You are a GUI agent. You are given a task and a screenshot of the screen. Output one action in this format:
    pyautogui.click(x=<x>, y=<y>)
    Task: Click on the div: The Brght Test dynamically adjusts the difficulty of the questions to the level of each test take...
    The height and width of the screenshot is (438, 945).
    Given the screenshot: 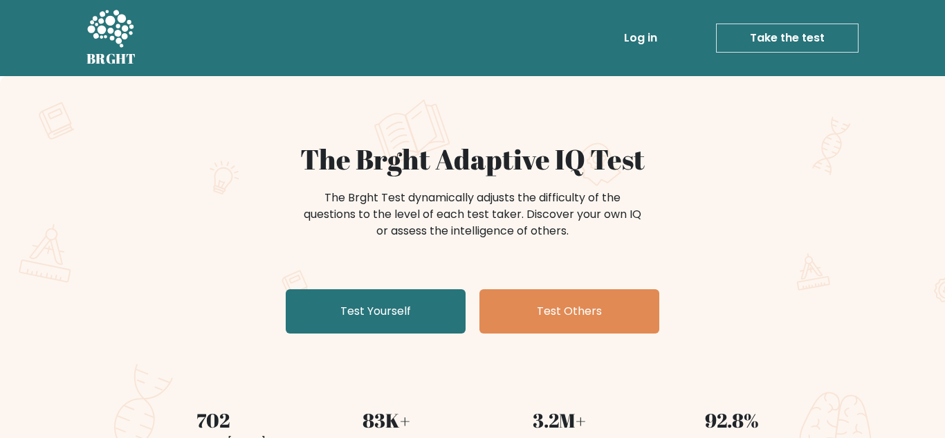 What is the action you would take?
    pyautogui.click(x=473, y=215)
    